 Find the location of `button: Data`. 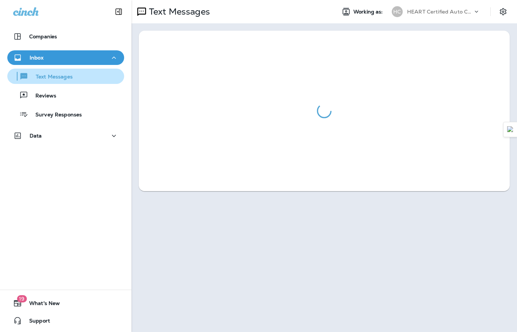

button: Data is located at coordinates (66, 136).